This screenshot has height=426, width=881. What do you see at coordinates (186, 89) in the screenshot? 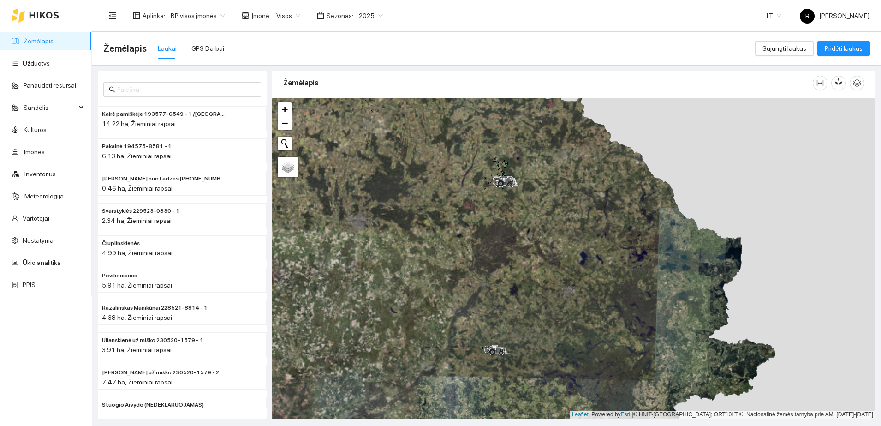
I see `input: Paieška` at bounding box center [186, 89].